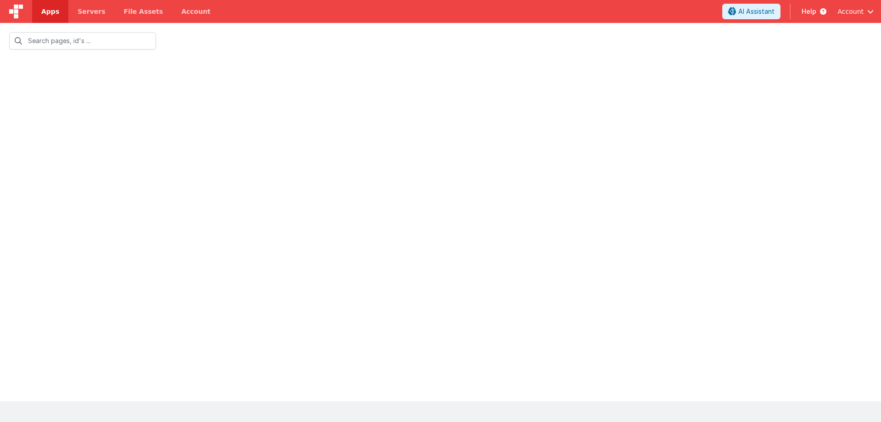 This screenshot has height=422, width=881. I want to click on span: AI Assistant, so click(756, 11).